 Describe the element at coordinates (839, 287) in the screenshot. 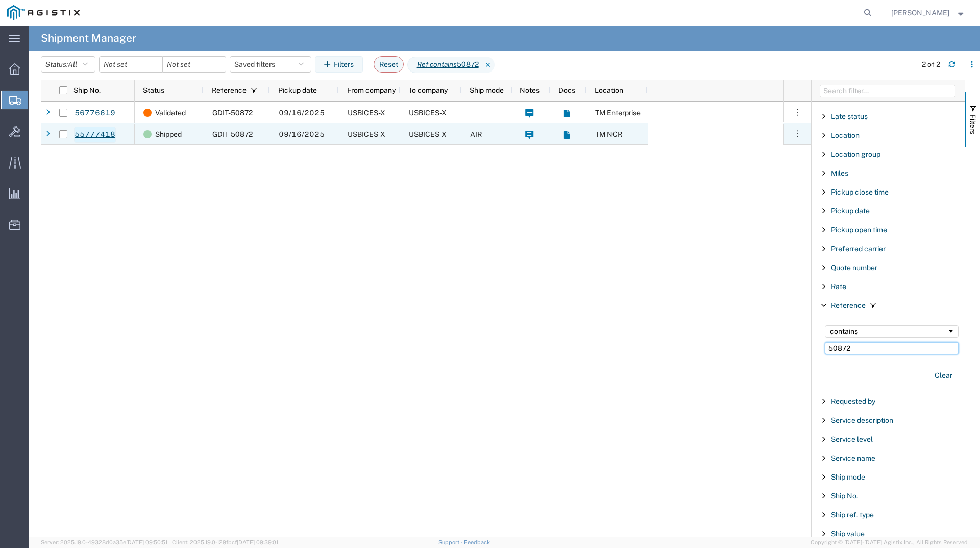

I see `span: Rate` at that location.